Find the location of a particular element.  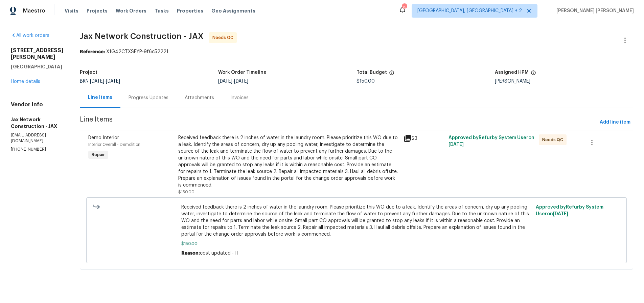

h5: Project is located at coordinates (88, 72).